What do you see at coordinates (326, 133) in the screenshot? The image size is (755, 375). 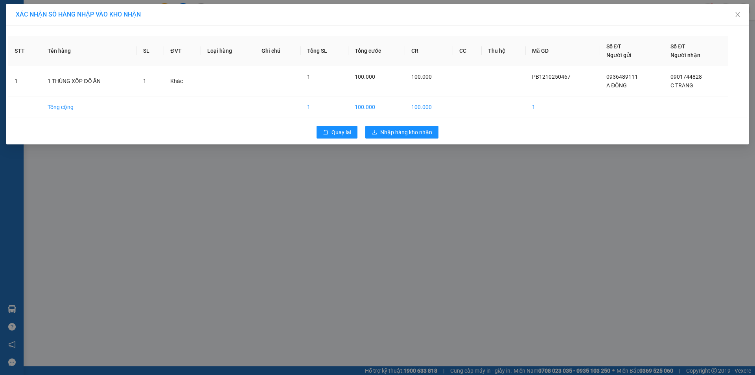 I see `span: rollback` at bounding box center [326, 133].